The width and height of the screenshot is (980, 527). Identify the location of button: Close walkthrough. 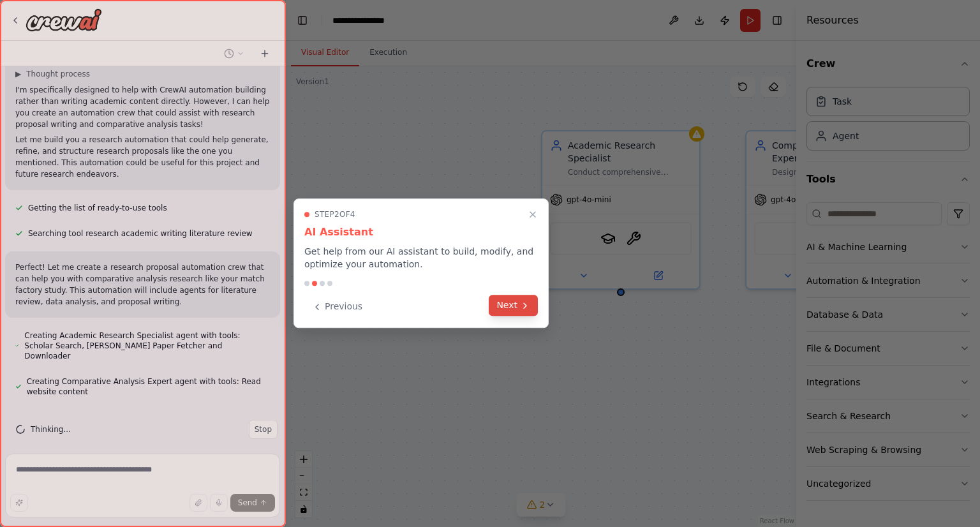
(533, 215).